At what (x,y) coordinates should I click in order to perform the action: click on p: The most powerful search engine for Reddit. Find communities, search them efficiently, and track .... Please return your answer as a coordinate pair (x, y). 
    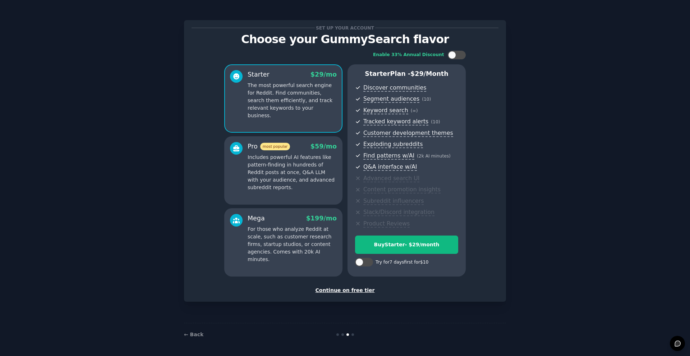
    Looking at the image, I should click on (292, 100).